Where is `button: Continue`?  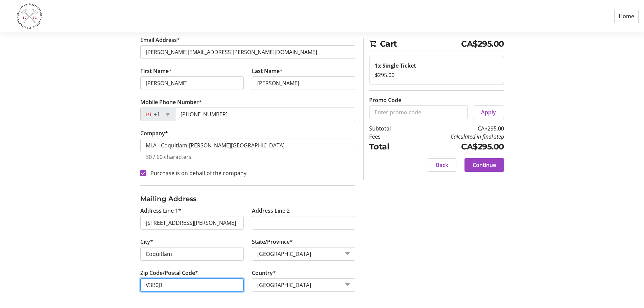 button: Continue is located at coordinates (484, 165).